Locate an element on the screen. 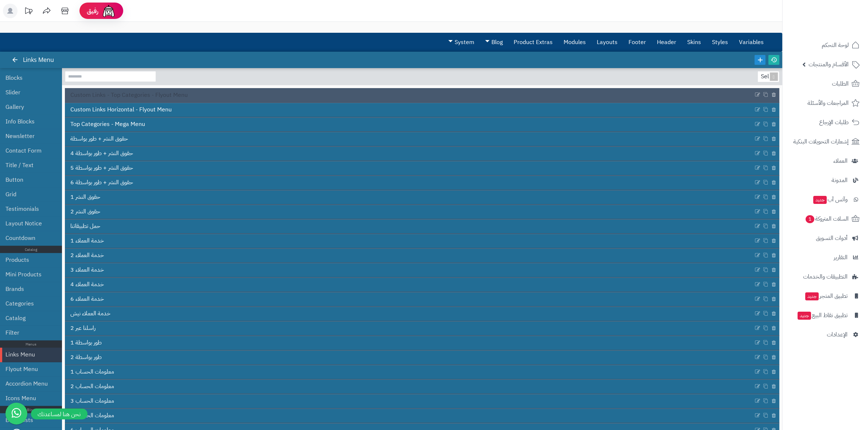 This screenshot has height=430, width=868. a: Contact Form is located at coordinates (28, 151).